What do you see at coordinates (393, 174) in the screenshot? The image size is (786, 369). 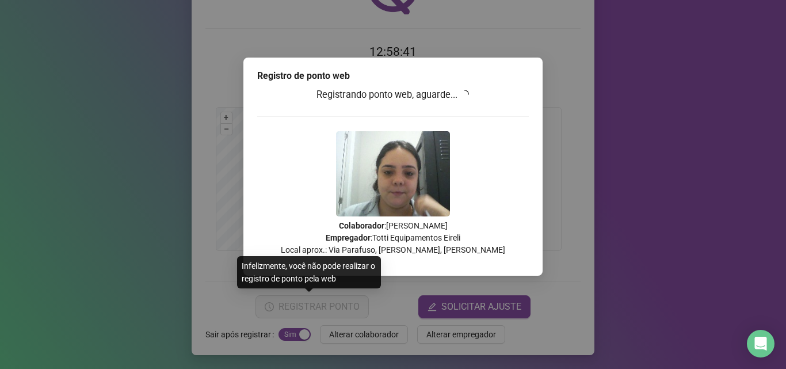 I see `img: 9k=` at bounding box center [393, 174].